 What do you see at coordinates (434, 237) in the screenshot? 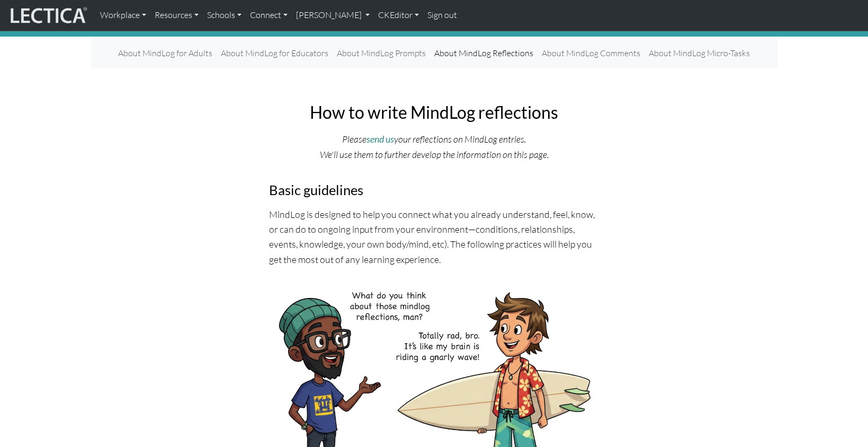
I see `p: MindLog is designed to help you connect what you already understand, feel, know, or can do to ong...` at bounding box center [434, 237].